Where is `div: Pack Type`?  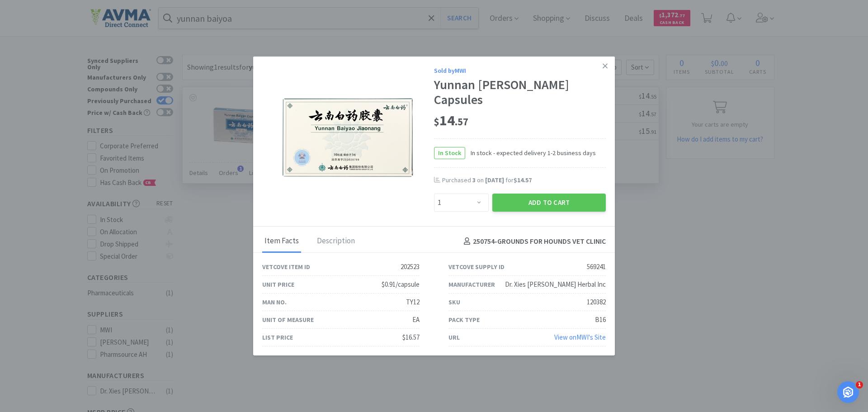 div: Pack Type is located at coordinates (464, 320).